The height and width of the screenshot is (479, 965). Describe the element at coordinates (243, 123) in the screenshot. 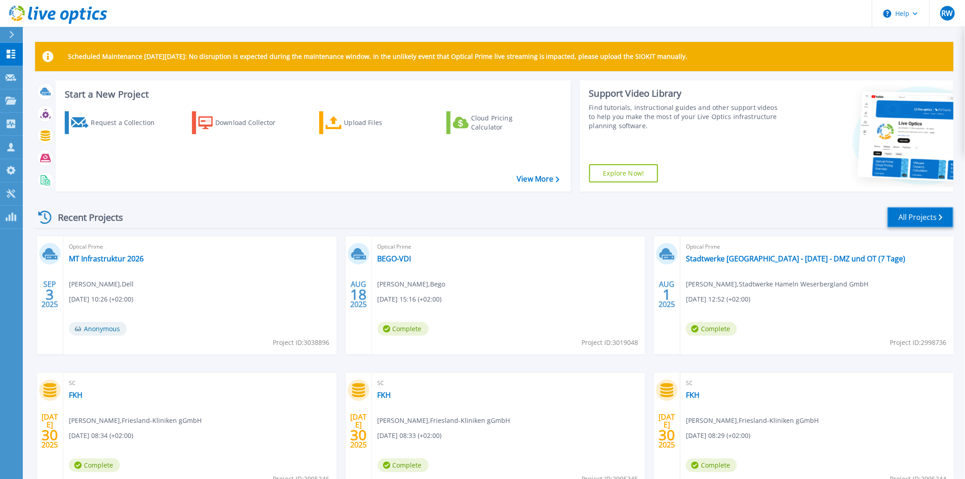

I see `a: Download Collector` at that location.